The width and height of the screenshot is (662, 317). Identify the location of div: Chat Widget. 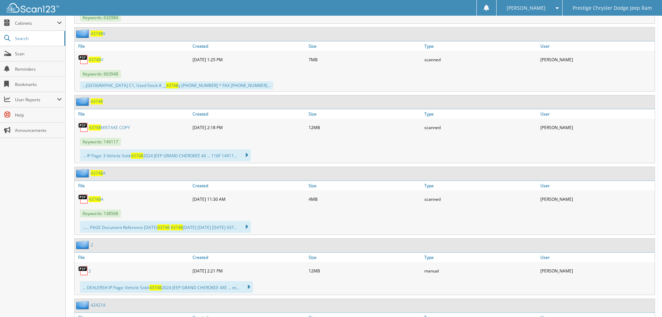
(645, 300).